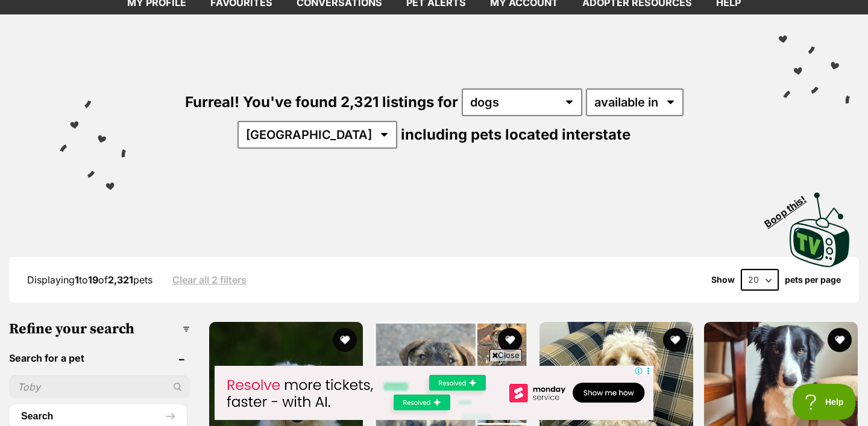 The height and width of the screenshot is (426, 868). Describe the element at coordinates (812, 280) in the screenshot. I see `label: pets per page` at that location.